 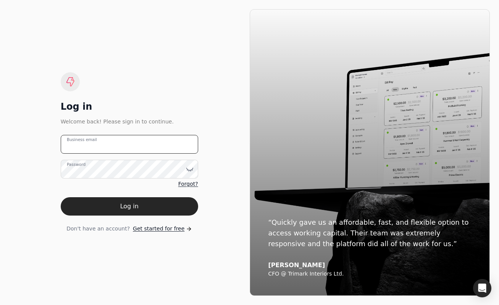 What do you see at coordinates (370, 274) in the screenshot?
I see `div: CFO @ Trimark Interiors Ltd.` at bounding box center [370, 274].